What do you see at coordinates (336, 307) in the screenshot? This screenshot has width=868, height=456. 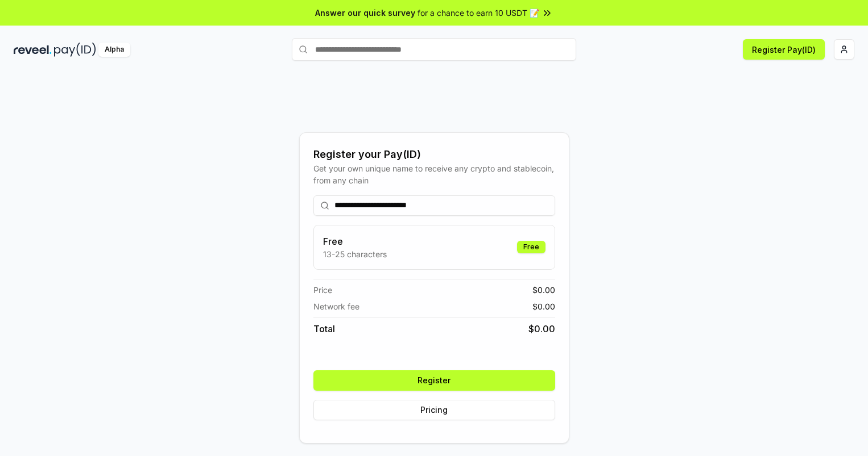 I see `span: Network fee` at bounding box center [336, 307].